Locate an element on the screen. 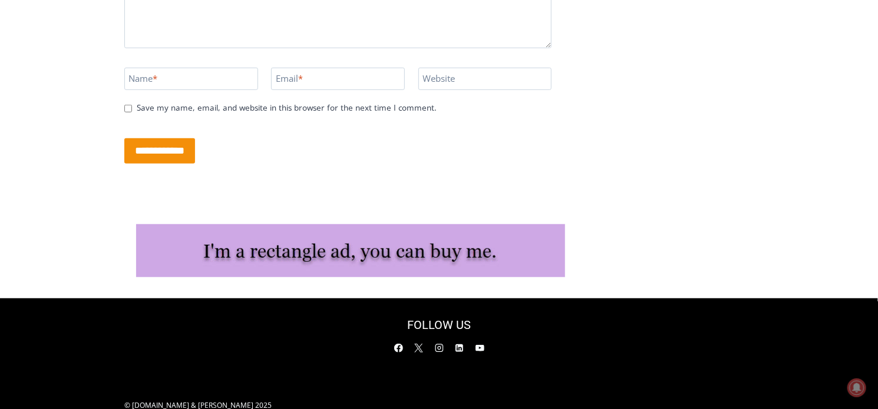 This screenshot has width=878, height=409. div: "I learned about the history of a place I’d honestly never considered even as a resident of [GEOG... is located at coordinates (427, 57).